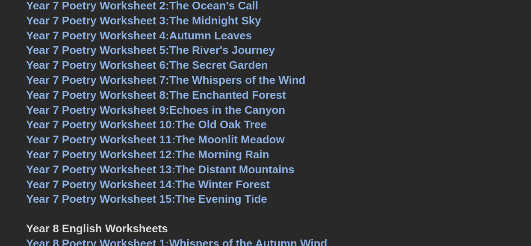 The width and height of the screenshot is (531, 246). What do you see at coordinates (101, 124) in the screenshot?
I see `span: Year 7 Poetry Worksheet 10:` at bounding box center [101, 124].